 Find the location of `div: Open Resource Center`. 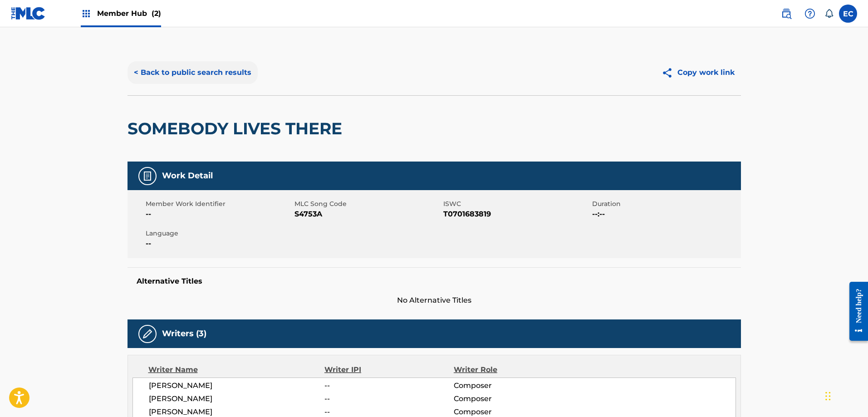

div: Open Resource Center is located at coordinates (16, 37).